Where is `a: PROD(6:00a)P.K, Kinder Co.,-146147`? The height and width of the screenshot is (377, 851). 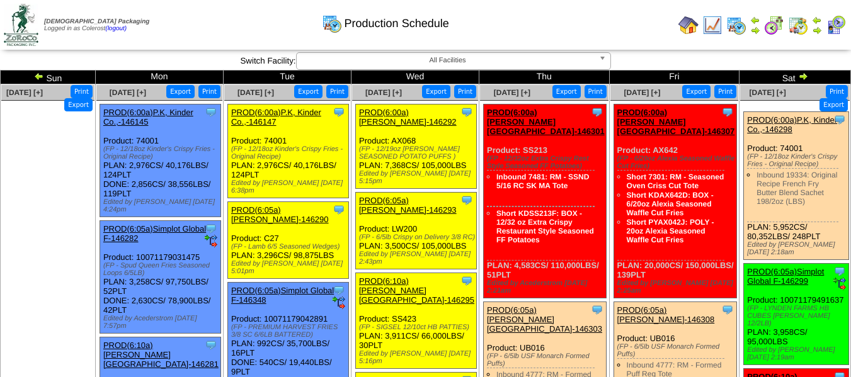
a: PROD(6:00a)P.K, Kinder Co.,-146147 is located at coordinates (276, 117).